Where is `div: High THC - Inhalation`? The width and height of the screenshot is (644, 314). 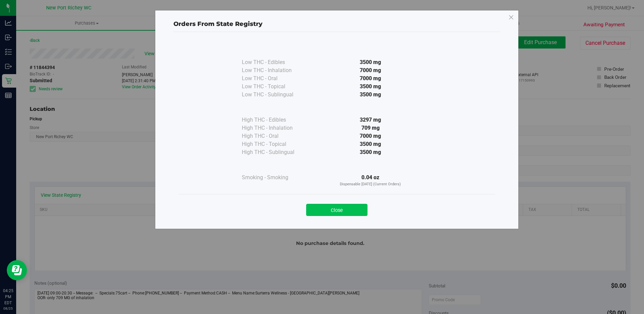
div: High THC - Inhalation is located at coordinates (276, 128).